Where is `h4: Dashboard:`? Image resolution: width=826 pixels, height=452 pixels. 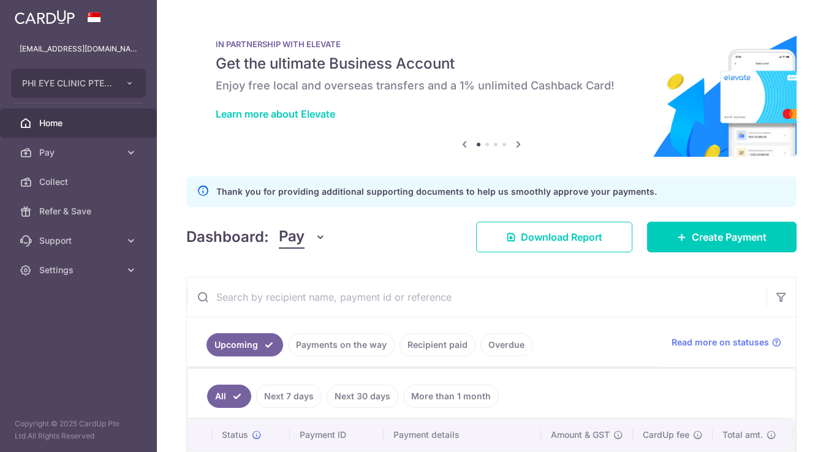
h4: Dashboard: is located at coordinates (227, 237).